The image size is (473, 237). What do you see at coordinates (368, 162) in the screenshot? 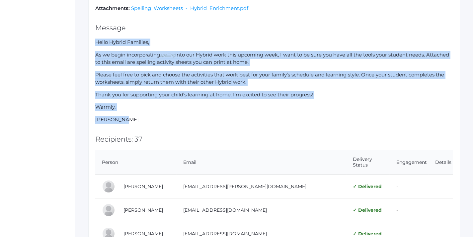
I see `th: Delivery Status` at bounding box center [368, 162].